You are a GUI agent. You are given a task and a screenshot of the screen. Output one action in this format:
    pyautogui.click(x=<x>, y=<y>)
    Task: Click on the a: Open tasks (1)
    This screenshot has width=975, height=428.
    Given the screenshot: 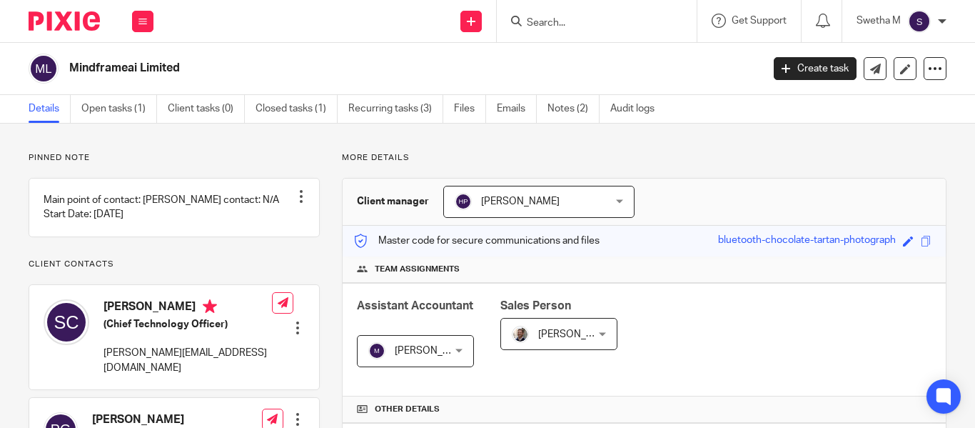 What is the action you would take?
    pyautogui.click(x=119, y=108)
    